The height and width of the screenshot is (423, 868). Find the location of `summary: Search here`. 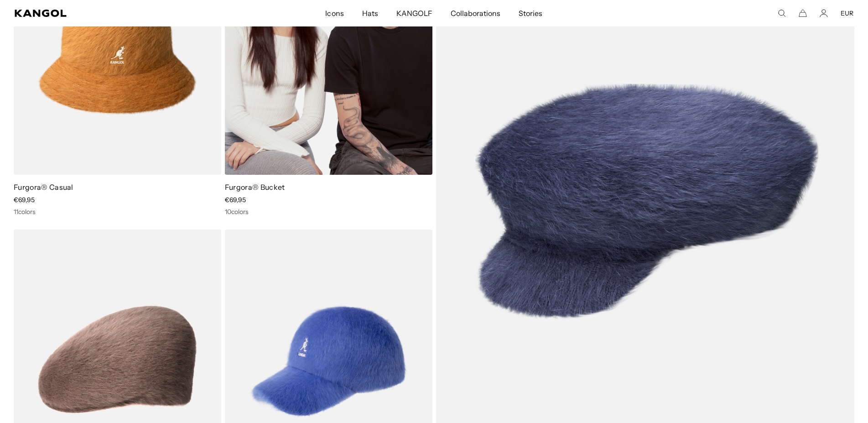

summary: Search here is located at coordinates (782, 13).